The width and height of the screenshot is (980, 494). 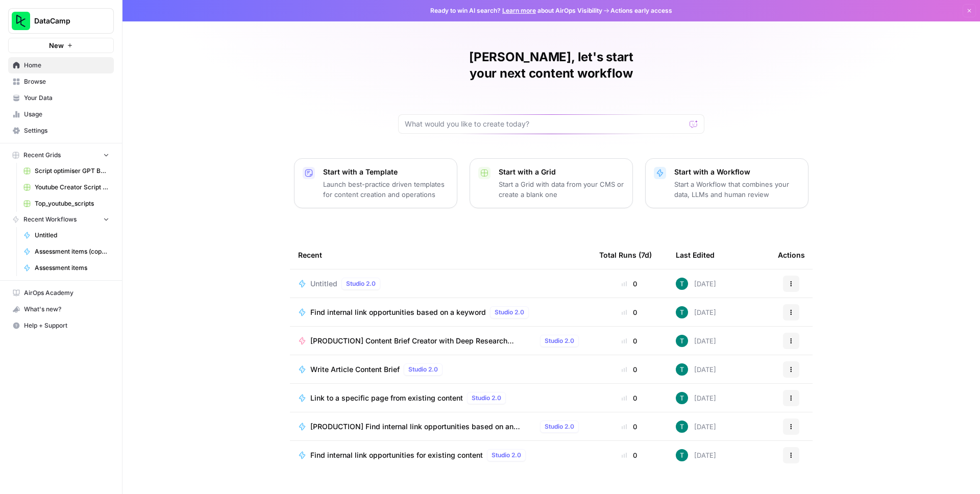 I want to click on div: Recent, so click(x=440, y=255).